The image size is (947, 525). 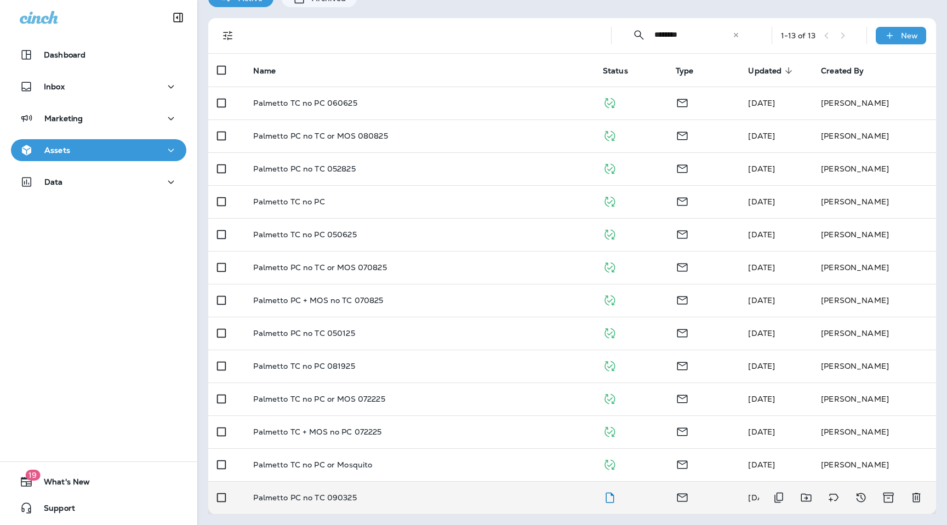 What do you see at coordinates (32, 475) in the screenshot?
I see `span: 19` at bounding box center [32, 475].